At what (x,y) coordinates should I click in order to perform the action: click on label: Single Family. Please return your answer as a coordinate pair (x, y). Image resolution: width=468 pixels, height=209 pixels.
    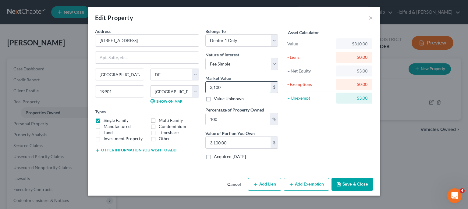
    Looking at the image, I should click on (116, 120).